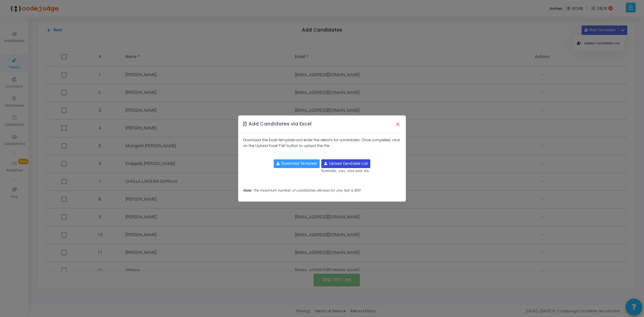 This screenshot has width=644, height=317. Describe the element at coordinates (247, 190) in the screenshot. I see `span: Note:` at that location.